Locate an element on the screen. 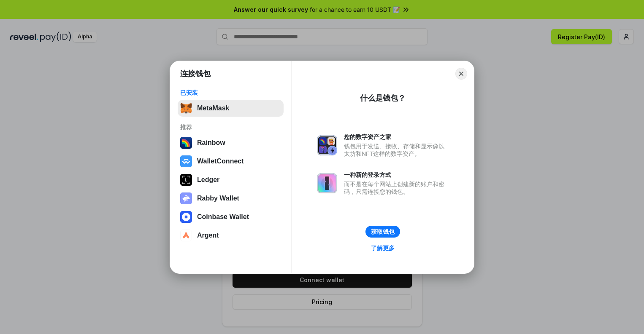 The image size is (644, 334). button: Ledger is located at coordinates (230, 180).